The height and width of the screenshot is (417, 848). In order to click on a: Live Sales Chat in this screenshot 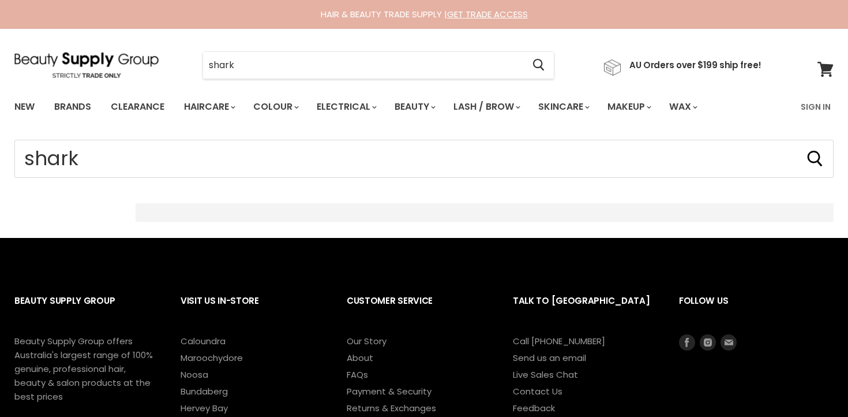, I will do `click(545, 374)`.